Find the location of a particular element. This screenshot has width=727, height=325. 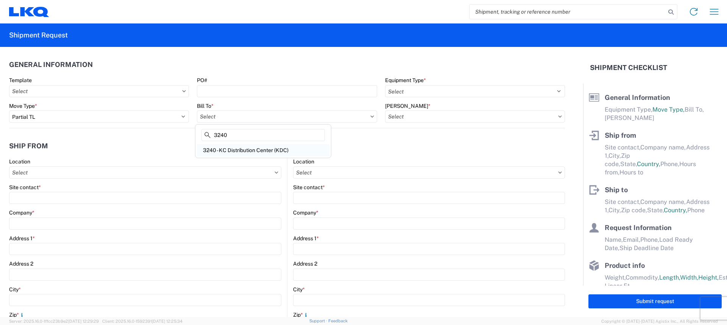

span: Zip code, is located at coordinates (634, 210).